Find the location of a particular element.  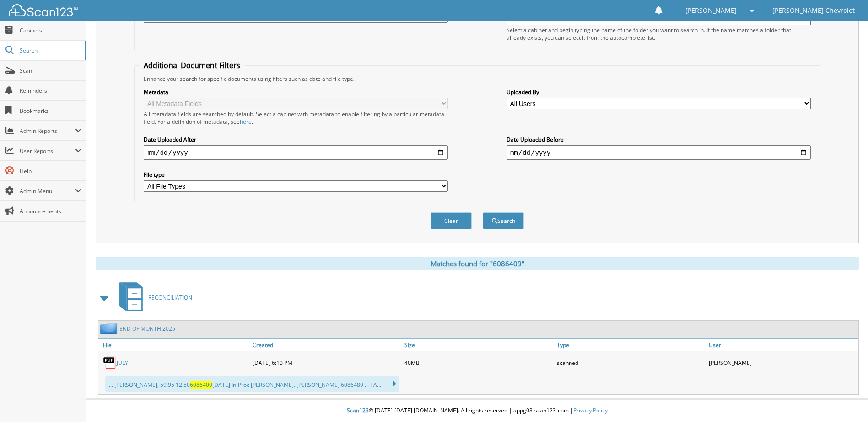

span: 6086409 is located at coordinates (201, 385).